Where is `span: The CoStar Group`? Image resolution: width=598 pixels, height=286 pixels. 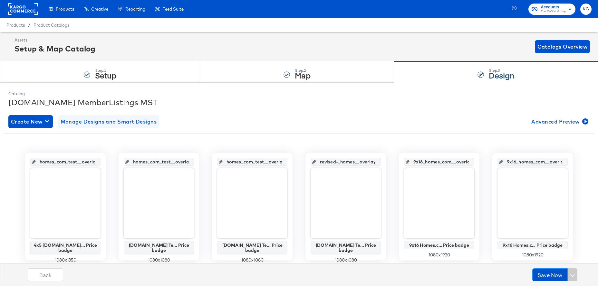
span: The CoStar Group is located at coordinates (553, 12).